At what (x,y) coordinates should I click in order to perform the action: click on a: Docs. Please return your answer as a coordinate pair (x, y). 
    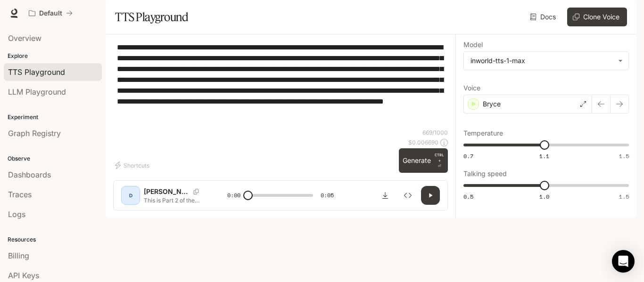
    Looking at the image, I should click on (544, 17).